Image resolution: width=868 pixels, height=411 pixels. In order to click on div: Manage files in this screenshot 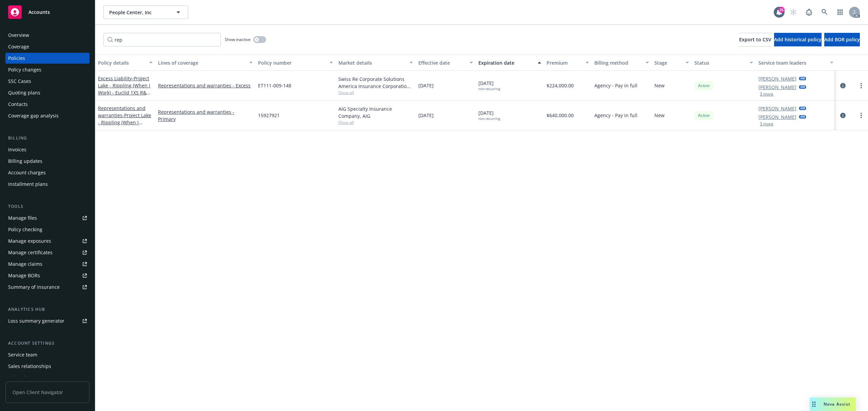, I will do `click(22, 218)`.